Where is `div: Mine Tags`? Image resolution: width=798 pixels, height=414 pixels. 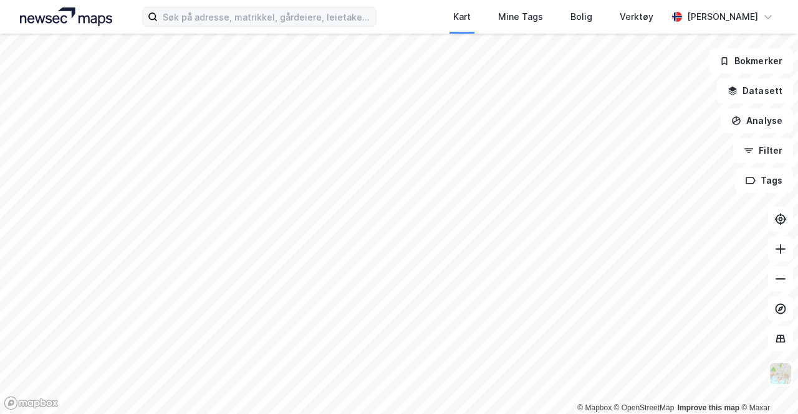 div: Mine Tags is located at coordinates (520, 17).